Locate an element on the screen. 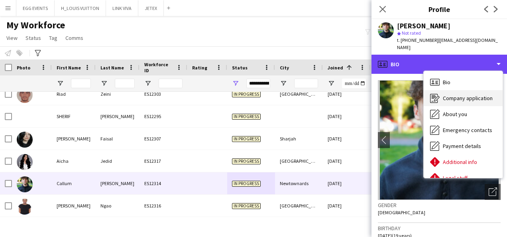 This screenshot has width=507, height=237. span: Joined is located at coordinates (335, 67).